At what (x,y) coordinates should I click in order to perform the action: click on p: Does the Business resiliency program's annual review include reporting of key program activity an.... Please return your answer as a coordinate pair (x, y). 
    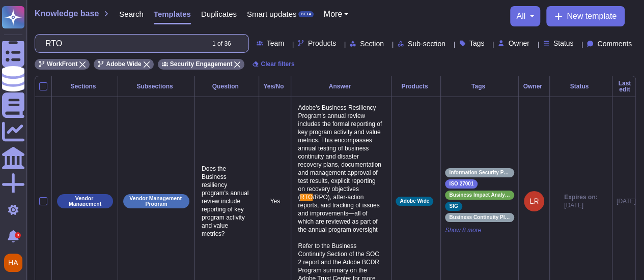
    Looking at the image, I should click on (226, 201).